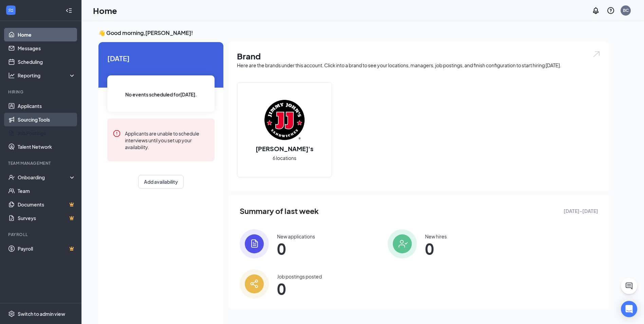 The width and height of the screenshot is (644, 324). What do you see at coordinates (629, 286) in the screenshot?
I see `button: ChatActive` at bounding box center [629, 286].